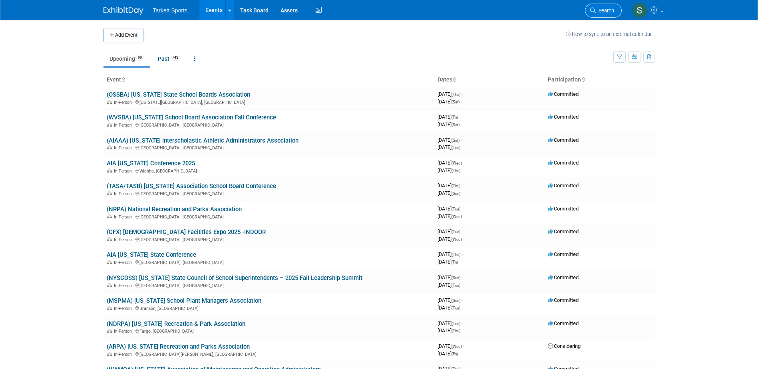  Describe the element at coordinates (127, 59) in the screenshot. I see `a: Upcoming90` at that location.